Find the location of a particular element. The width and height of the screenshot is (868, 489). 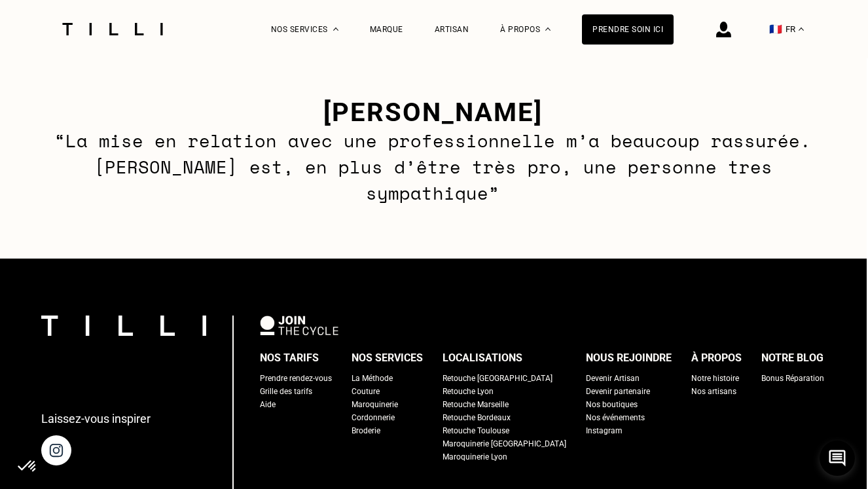

div: Devenir partenaire is located at coordinates (618, 391).